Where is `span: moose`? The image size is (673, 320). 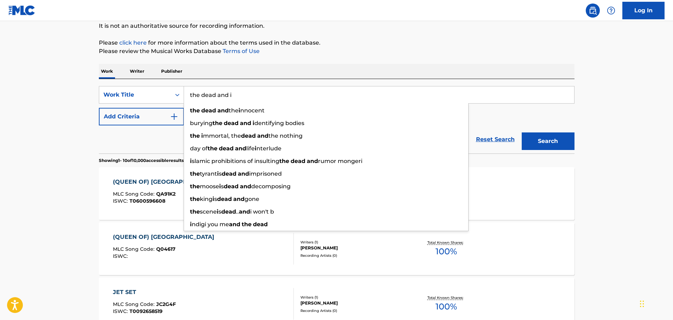
span: moose is located at coordinates (209, 186).